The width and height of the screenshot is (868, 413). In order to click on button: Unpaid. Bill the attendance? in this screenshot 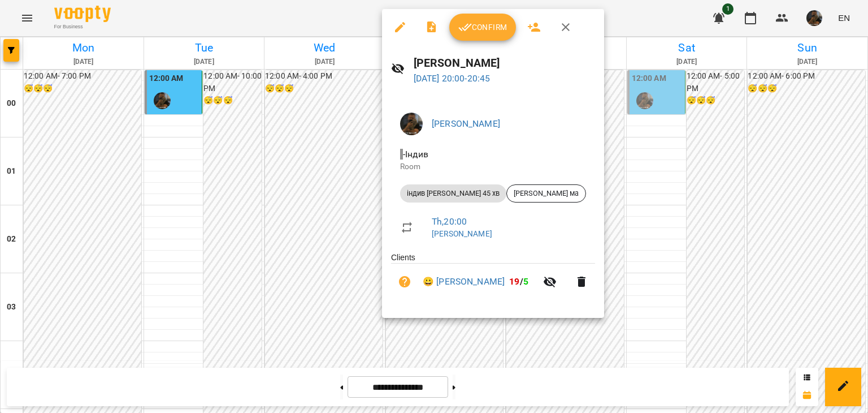, I will do `click(405, 282)`.